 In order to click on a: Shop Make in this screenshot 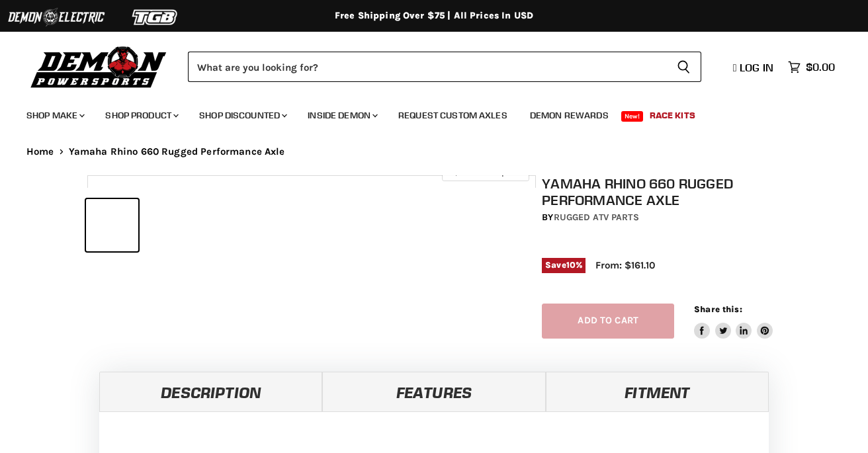, I will do `click(54, 115)`.